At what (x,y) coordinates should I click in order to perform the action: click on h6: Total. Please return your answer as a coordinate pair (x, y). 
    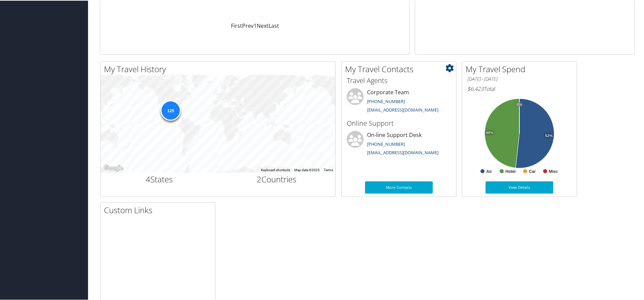
    Looking at the image, I should click on (519, 88).